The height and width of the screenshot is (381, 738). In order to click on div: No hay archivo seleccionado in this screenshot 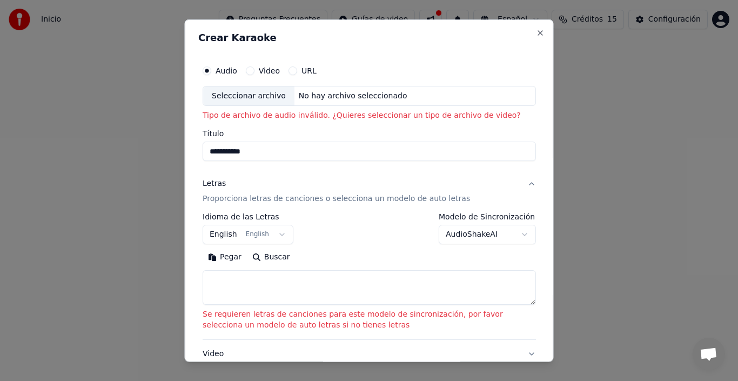, I will do `click(352, 96)`.